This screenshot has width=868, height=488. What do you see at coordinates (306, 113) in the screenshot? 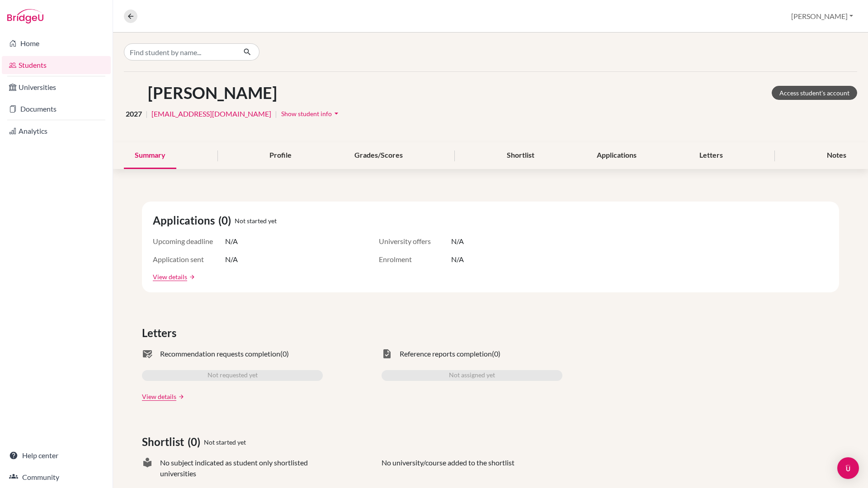
I see `span: Show student info` at bounding box center [306, 113].